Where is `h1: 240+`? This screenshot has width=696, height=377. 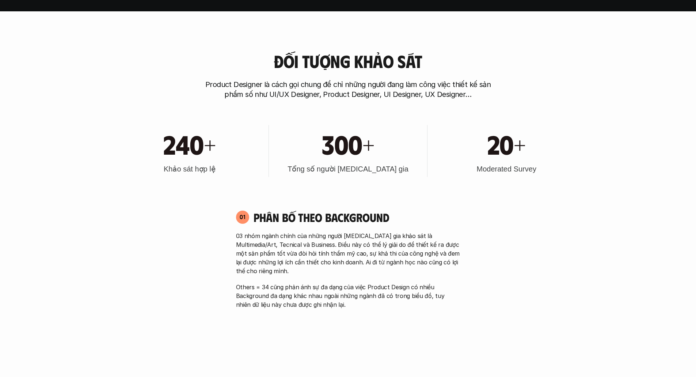
h1: 240+ is located at coordinates (189, 144).